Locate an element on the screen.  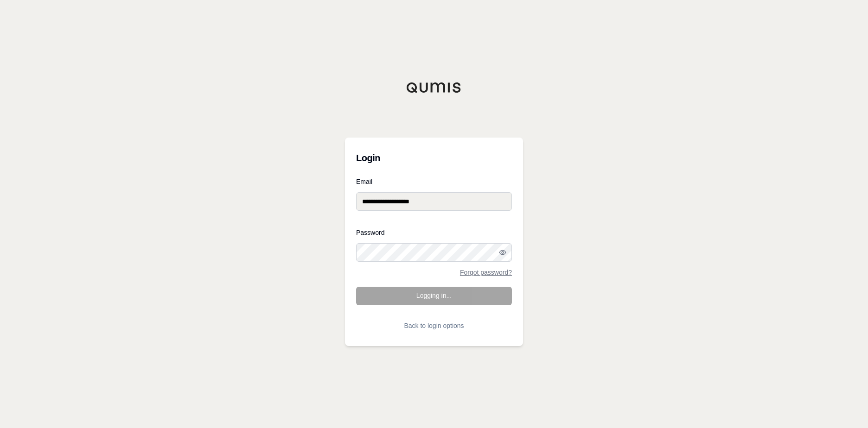
a: Forgot password? is located at coordinates (486, 272).